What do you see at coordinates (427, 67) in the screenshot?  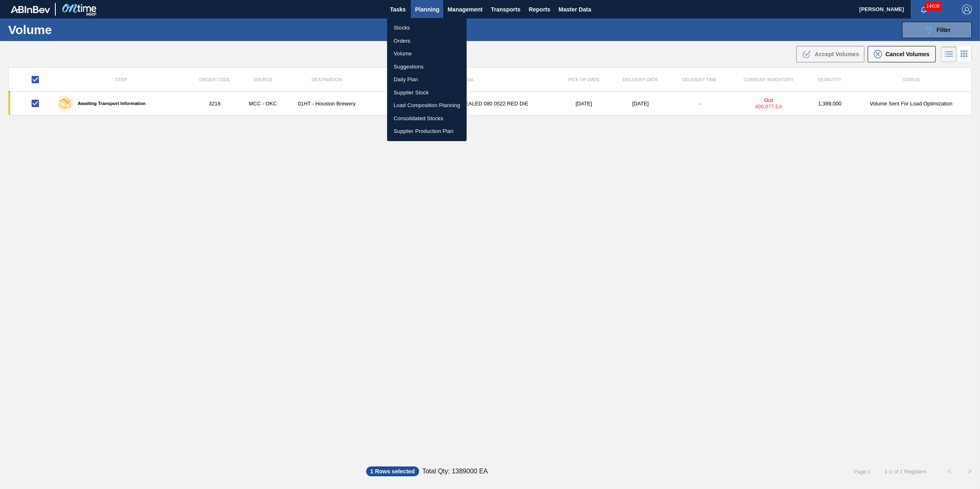 I see `li: Suggestions` at bounding box center [427, 67].